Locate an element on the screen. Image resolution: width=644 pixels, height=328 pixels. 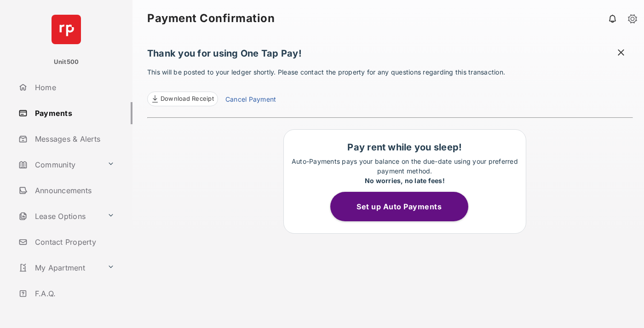
a: Cancel Payment is located at coordinates (251, 100).